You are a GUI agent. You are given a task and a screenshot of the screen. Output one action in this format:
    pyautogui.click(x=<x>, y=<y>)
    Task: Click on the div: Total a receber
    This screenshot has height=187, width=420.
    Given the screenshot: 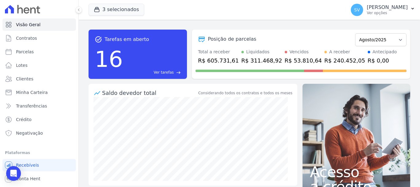 What is the action you would take?
    pyautogui.click(x=218, y=52)
    